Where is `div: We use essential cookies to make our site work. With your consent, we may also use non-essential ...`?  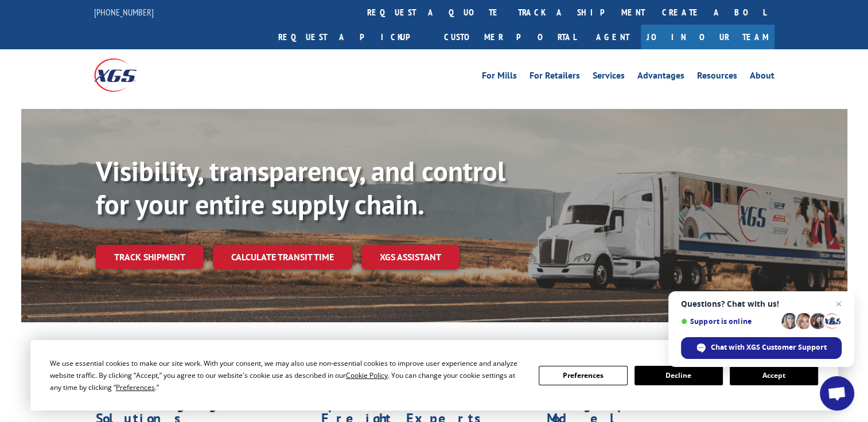 div: We use essential cookies to make our site work. With your consent, we may also use non-essential ... is located at coordinates (288, 375).